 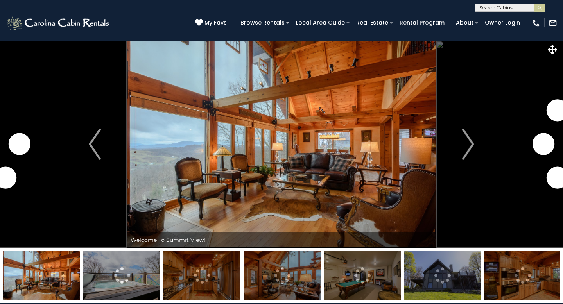 I want to click on img: mail-regular-white.png, so click(x=552, y=23).